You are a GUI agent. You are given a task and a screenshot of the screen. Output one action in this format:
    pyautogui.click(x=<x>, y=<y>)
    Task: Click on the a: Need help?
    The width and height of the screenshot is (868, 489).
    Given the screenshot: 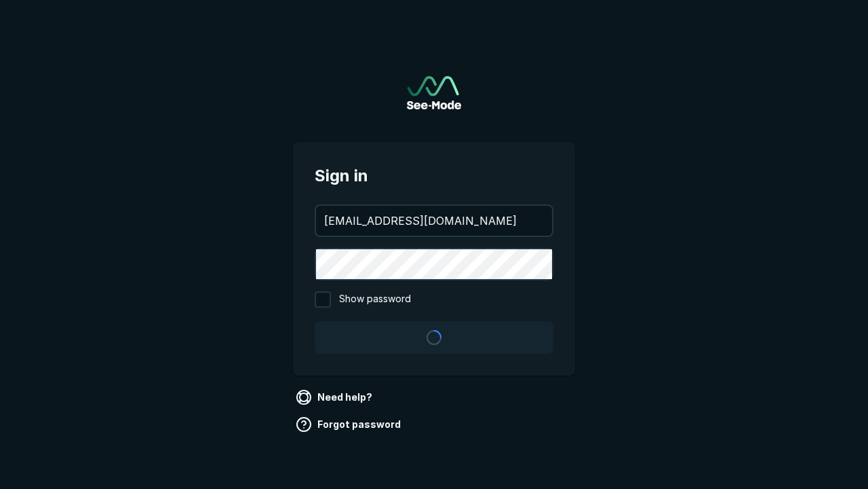 What is the action you would take?
    pyautogui.click(x=335, y=397)
    